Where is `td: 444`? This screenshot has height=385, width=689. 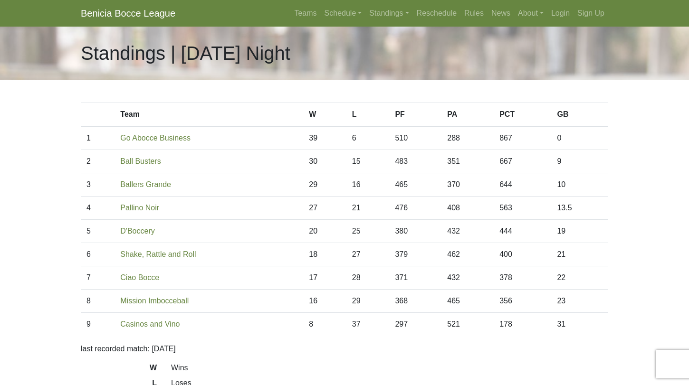 td: 444 is located at coordinates (522, 231).